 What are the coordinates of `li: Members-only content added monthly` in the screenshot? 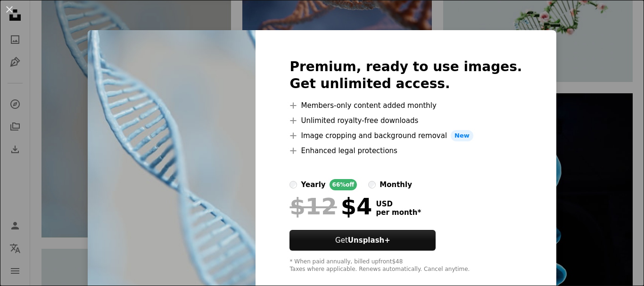 It's located at (405, 106).